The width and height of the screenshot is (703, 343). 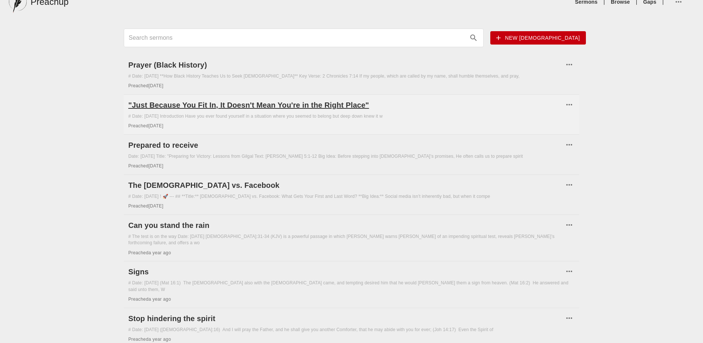 I want to click on a: Signs, so click(x=346, y=271).